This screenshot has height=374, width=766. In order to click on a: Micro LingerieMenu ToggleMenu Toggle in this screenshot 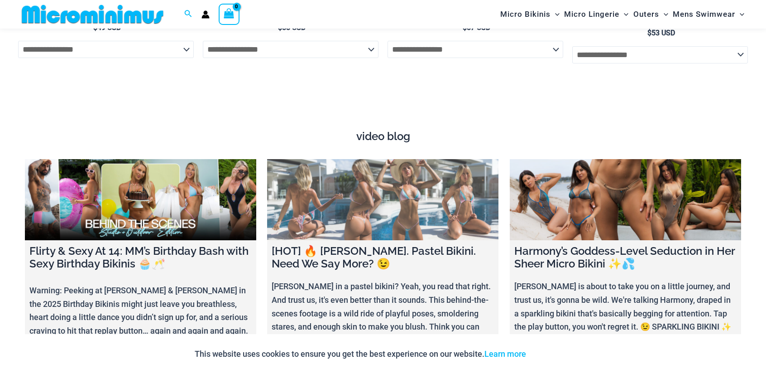, I will do `click(597, 14)`.